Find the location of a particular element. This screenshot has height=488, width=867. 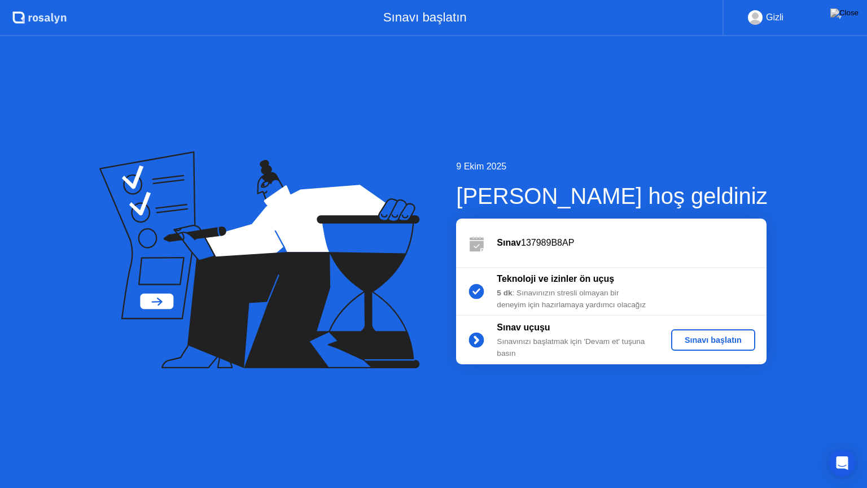

b: Teknoloji ve izinler ön uçuş is located at coordinates (555, 278).